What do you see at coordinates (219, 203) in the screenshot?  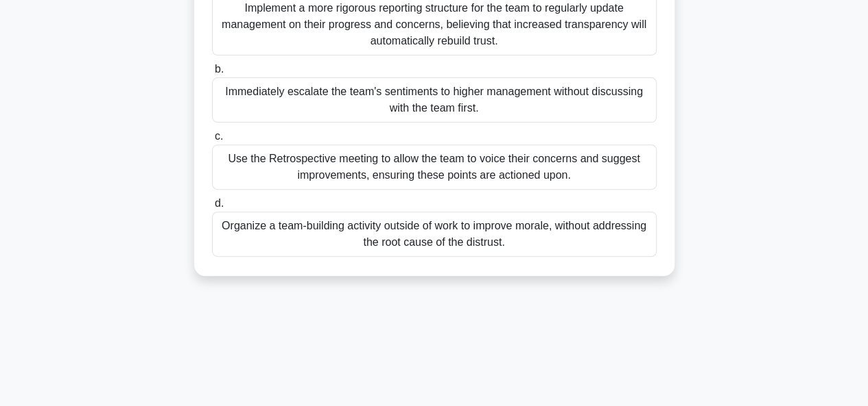 I see `span: d.` at bounding box center [219, 203].